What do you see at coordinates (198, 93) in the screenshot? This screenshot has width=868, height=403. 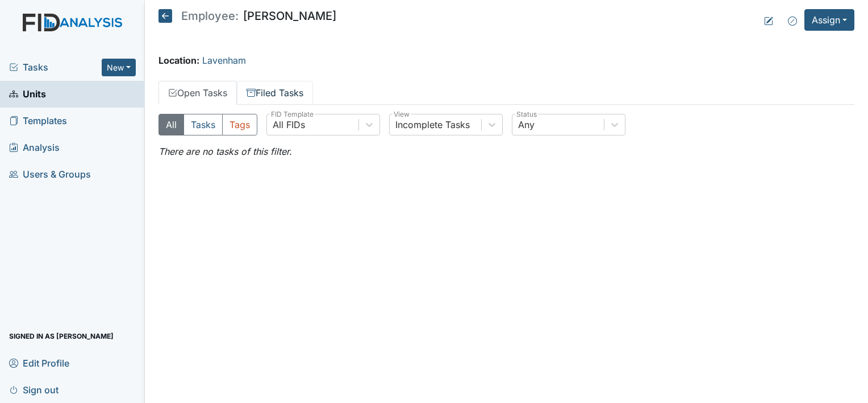 I see `a: Open Tasks` at bounding box center [198, 93].